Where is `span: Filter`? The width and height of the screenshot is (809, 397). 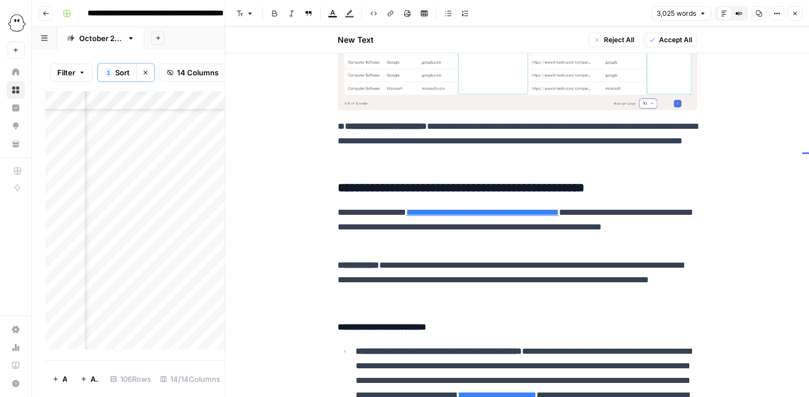 span: Filter is located at coordinates (66, 72).